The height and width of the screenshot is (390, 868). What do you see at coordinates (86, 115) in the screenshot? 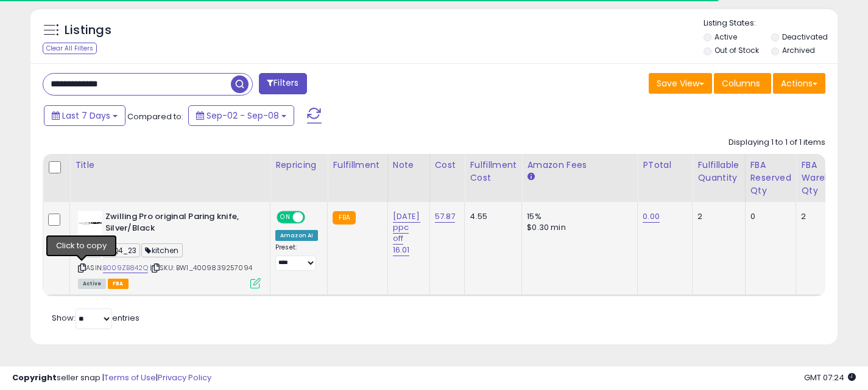
I see `span: Last 7 Days` at bounding box center [86, 115].